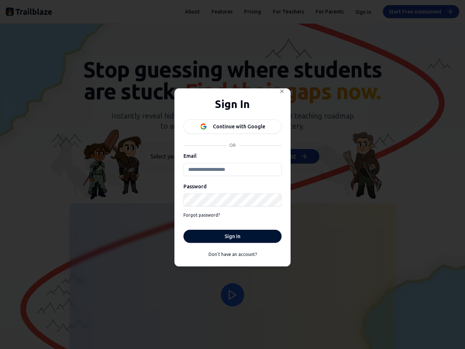 This screenshot has height=349, width=465. Describe the element at coordinates (195, 186) in the screenshot. I see `label: Password` at that location.